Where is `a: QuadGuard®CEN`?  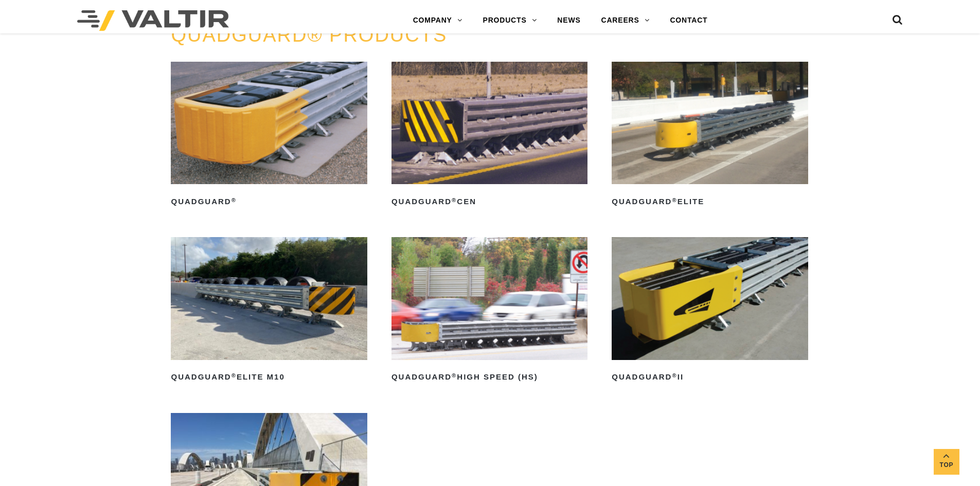
a: QuadGuard®CEN is located at coordinates (489, 136).